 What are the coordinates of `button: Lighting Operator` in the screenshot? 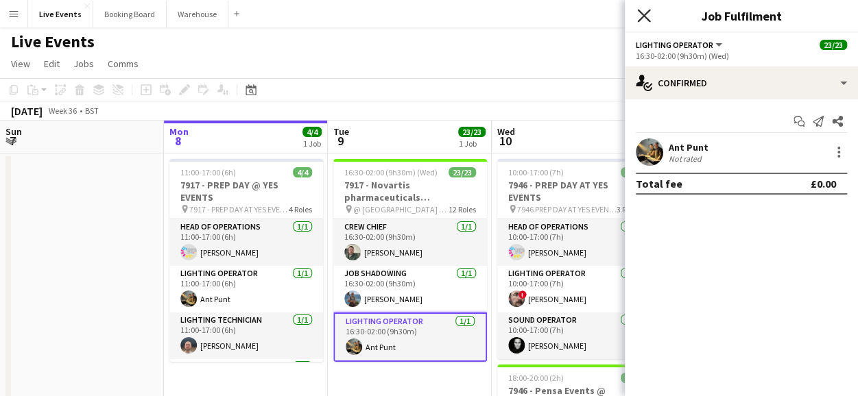 It's located at (679, 45).